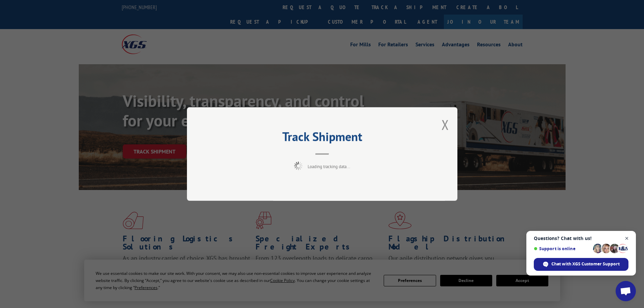 The height and width of the screenshot is (308, 644). Describe the element at coordinates (627, 239) in the screenshot. I see `span: Close chat` at that location.